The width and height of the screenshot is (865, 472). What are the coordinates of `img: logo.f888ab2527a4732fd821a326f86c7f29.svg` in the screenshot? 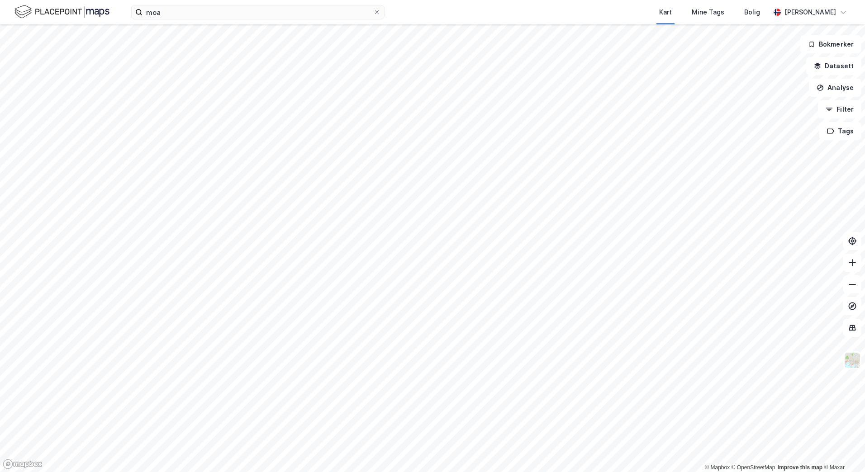 It's located at (62, 12).